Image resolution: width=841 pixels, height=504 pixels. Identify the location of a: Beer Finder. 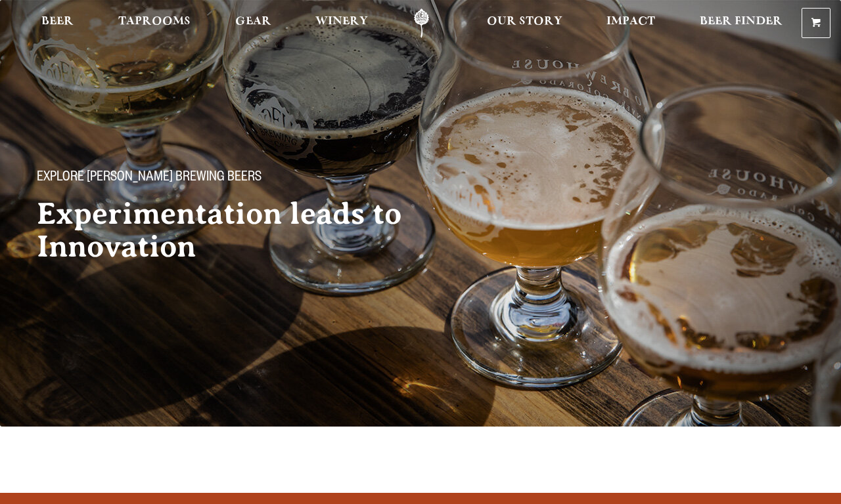
(741, 23).